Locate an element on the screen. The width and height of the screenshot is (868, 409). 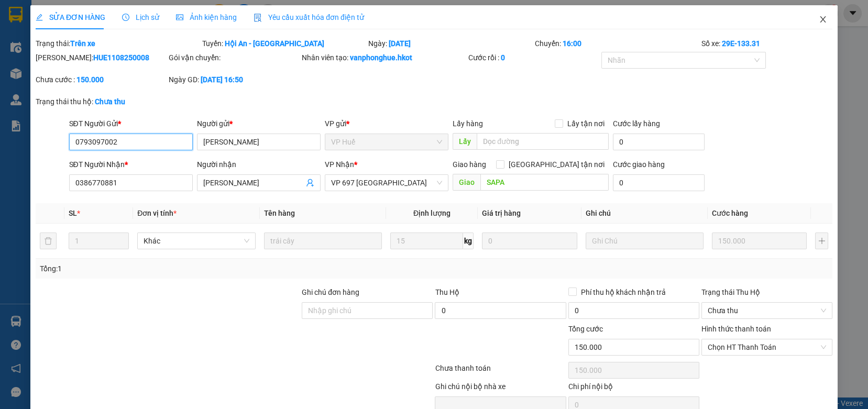
input: Cước giao hàng is located at coordinates (659, 183).